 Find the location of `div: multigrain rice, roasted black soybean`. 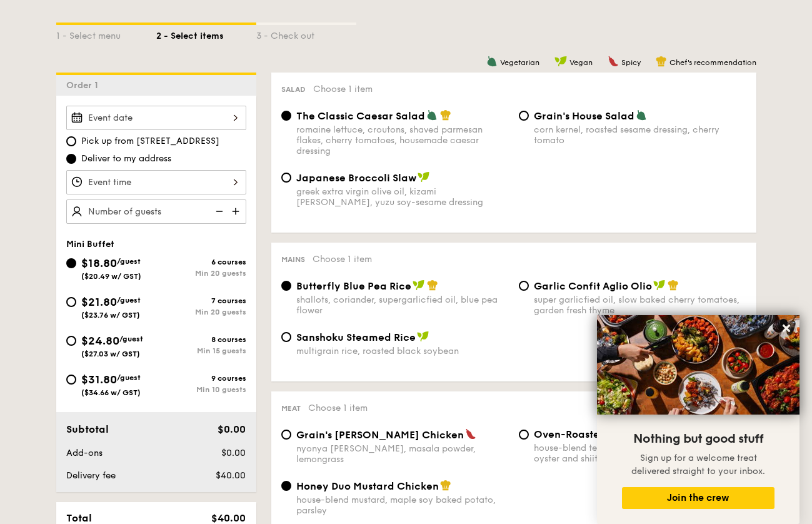

div: multigrain rice, roasted black soybean is located at coordinates (403, 351).